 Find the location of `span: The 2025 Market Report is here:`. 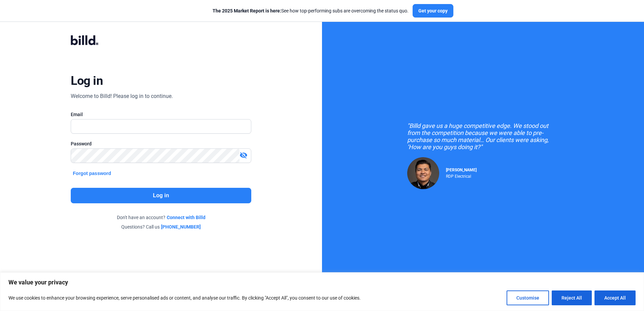

span: The 2025 Market Report is here: is located at coordinates (247, 11).